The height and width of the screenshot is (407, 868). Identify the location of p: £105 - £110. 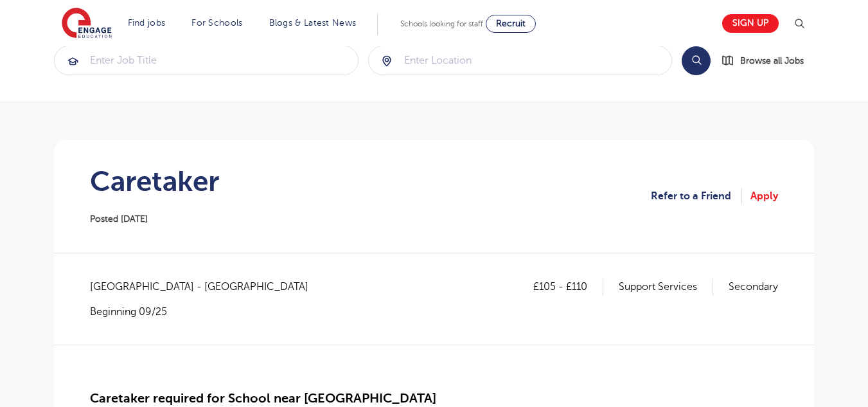
(568, 287).